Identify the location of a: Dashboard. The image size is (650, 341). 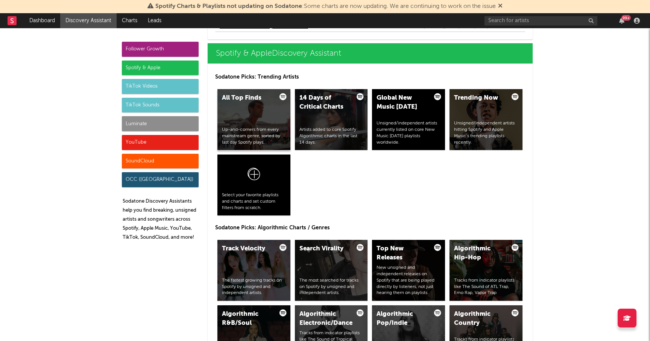
(42, 21).